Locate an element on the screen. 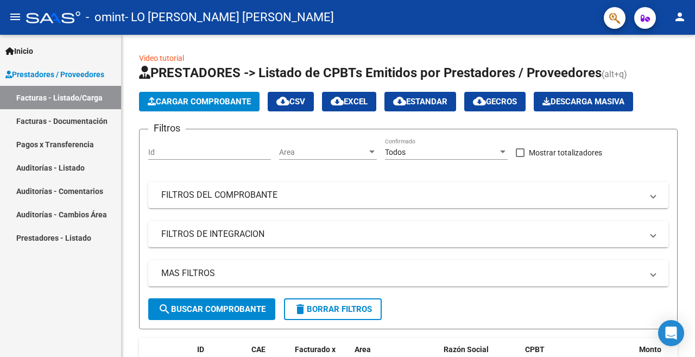  span: Razón Social is located at coordinates (466, 349).